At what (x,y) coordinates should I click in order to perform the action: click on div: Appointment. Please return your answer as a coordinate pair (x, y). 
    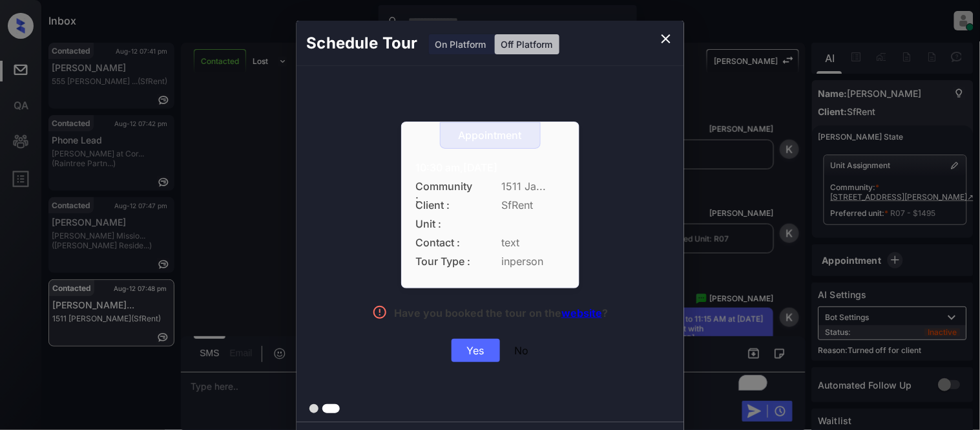
    Looking at the image, I should click on (490, 135).